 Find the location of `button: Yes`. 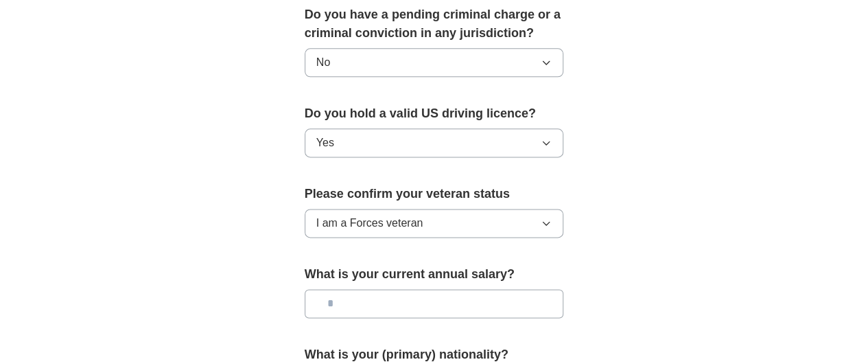

button: Yes is located at coordinates (434, 143).